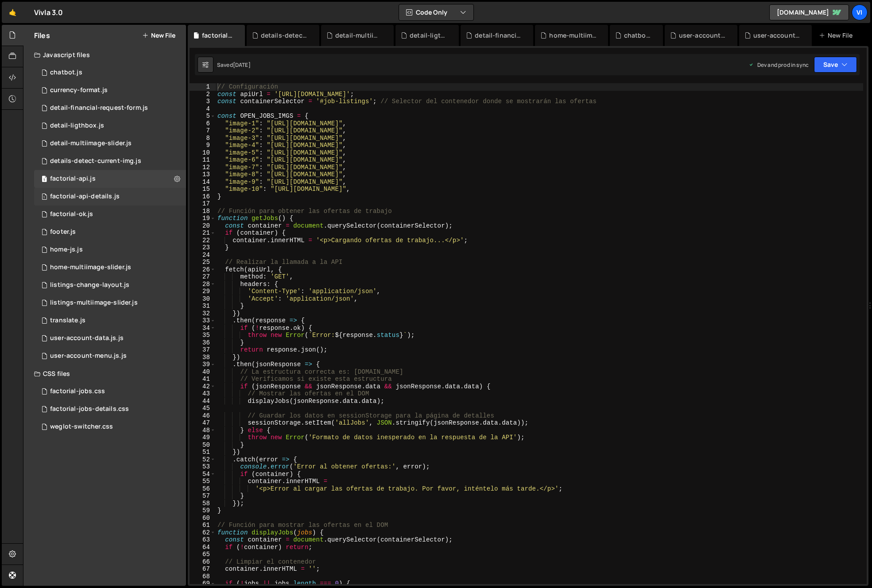  I want to click on button: New File, so click(158, 35).